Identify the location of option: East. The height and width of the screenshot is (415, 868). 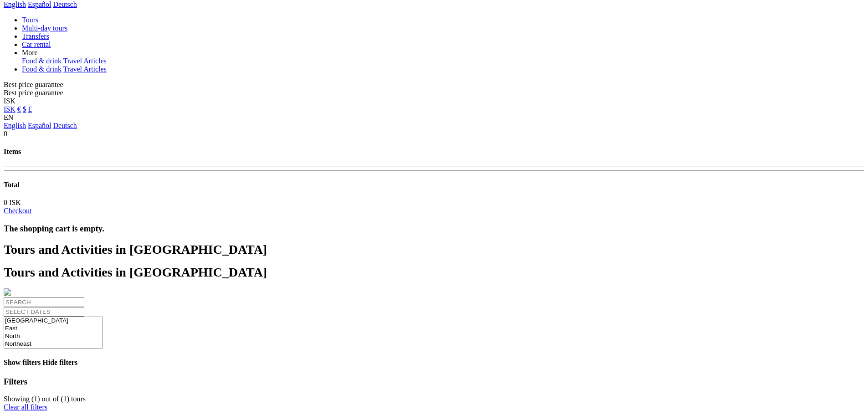
(53, 329).